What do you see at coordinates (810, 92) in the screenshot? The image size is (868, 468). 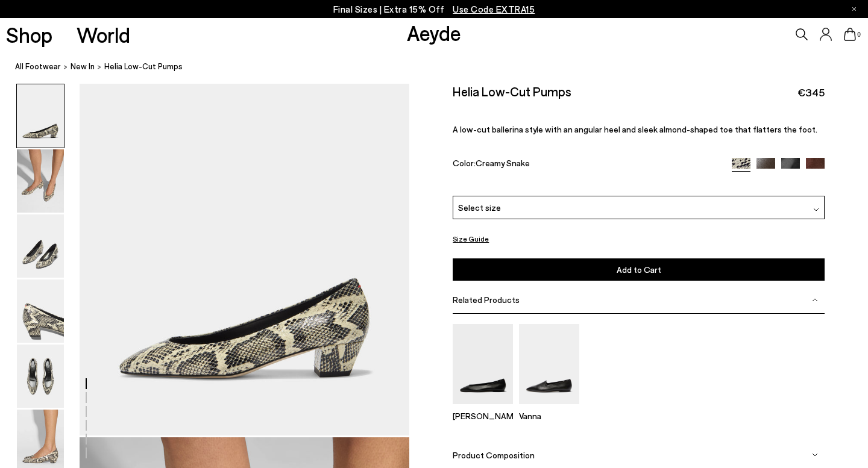 I see `span: €345` at bounding box center [810, 92].